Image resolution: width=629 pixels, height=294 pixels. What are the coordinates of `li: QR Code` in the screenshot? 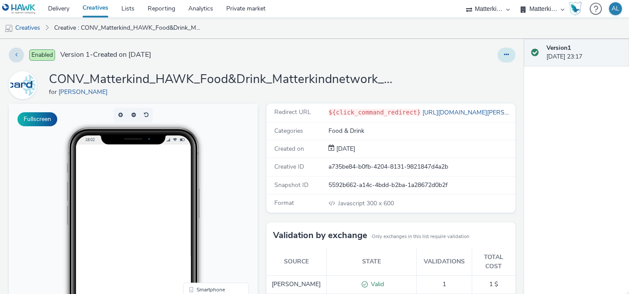 It's located at (207, 207).